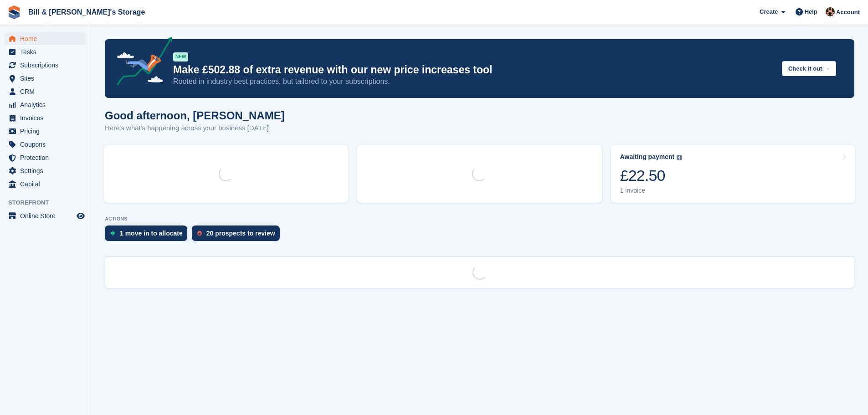 The image size is (868, 415). What do you see at coordinates (47, 216) in the screenshot?
I see `span: Online Store` at bounding box center [47, 216].